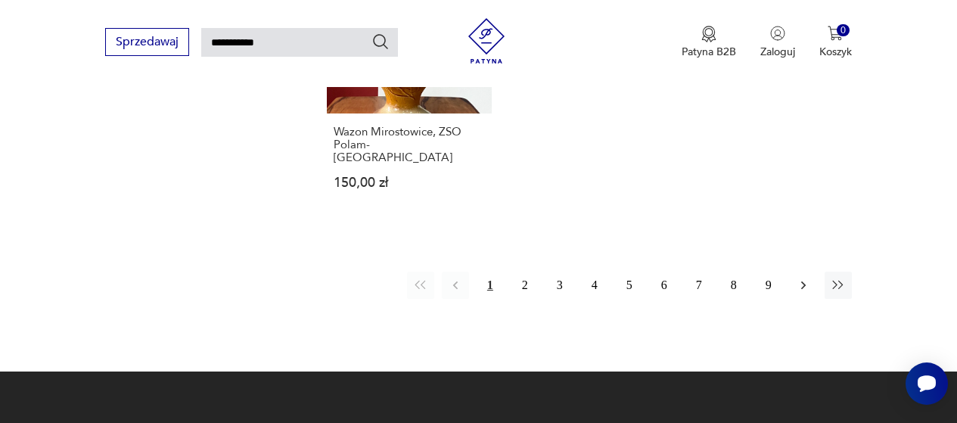 This screenshot has width=957, height=423. What do you see at coordinates (778, 51) in the screenshot?
I see `p: Zaloguj` at bounding box center [778, 51].